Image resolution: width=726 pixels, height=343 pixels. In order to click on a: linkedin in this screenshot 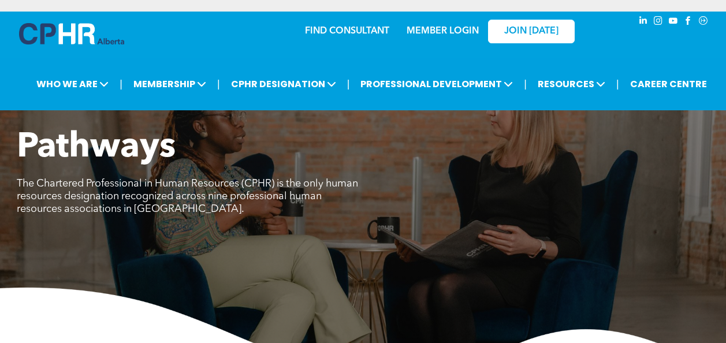, I will do `click(643, 22)`.